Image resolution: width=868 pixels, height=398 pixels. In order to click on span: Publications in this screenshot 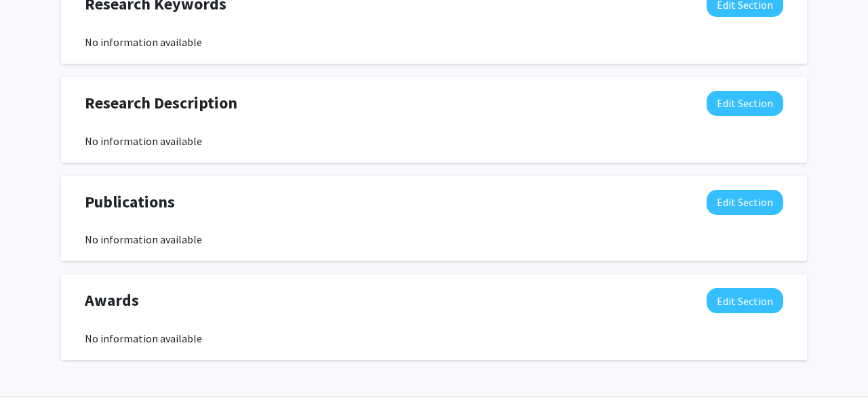, I will do `click(130, 202)`.